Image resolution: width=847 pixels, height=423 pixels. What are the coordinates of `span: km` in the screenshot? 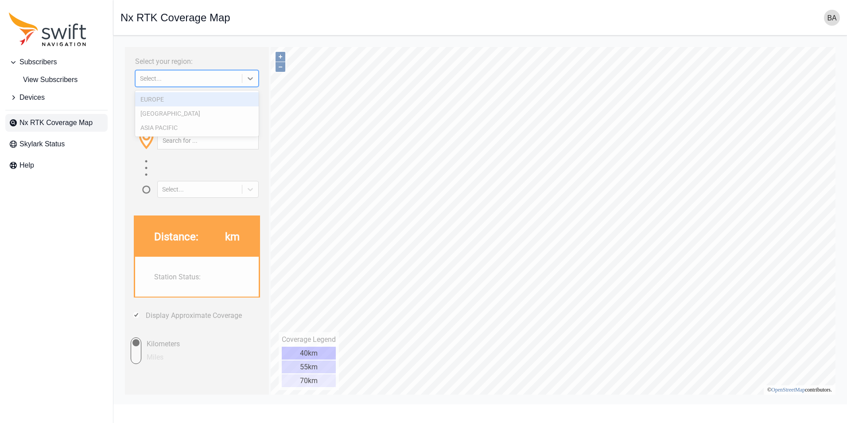 It's located at (112, 194).